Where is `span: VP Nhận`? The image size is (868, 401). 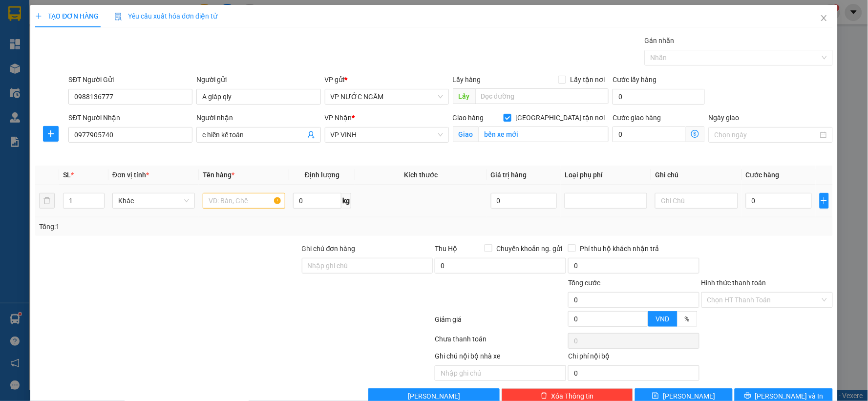
span: VP Nhận is located at coordinates (339, 117).